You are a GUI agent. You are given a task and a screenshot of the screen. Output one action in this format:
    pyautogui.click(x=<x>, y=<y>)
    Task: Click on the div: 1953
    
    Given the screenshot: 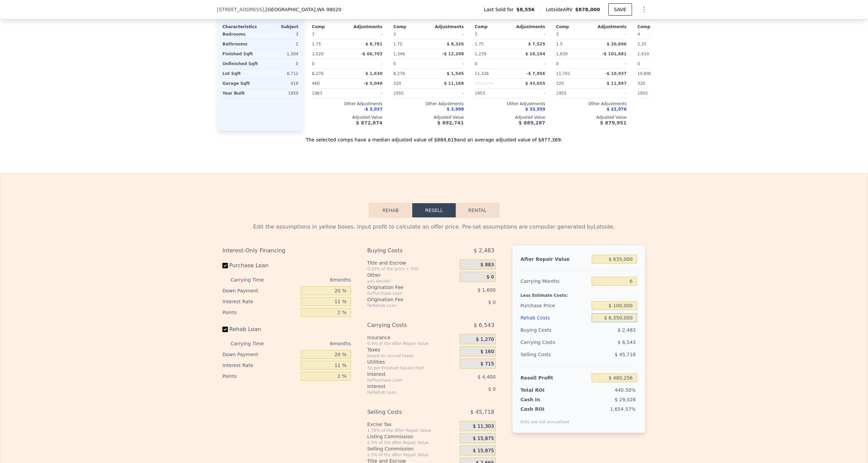 What is the action you would take?
    pyautogui.click(x=492, y=93)
    